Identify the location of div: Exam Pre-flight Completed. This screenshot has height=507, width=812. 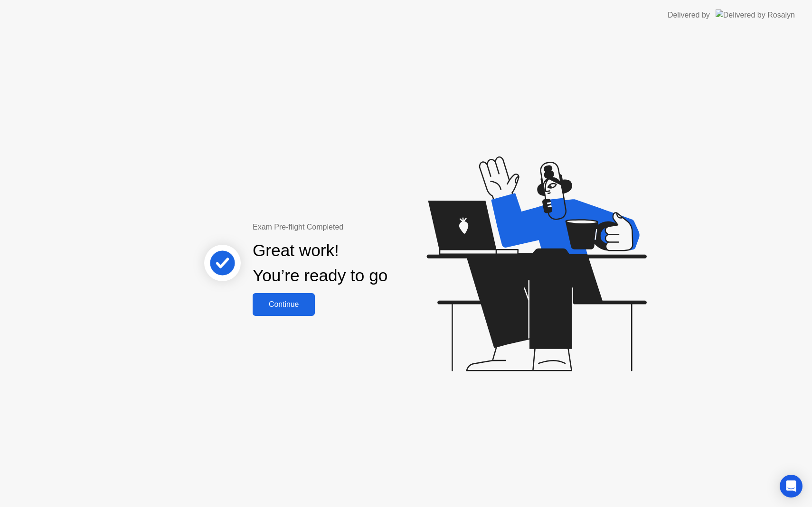
(351, 227).